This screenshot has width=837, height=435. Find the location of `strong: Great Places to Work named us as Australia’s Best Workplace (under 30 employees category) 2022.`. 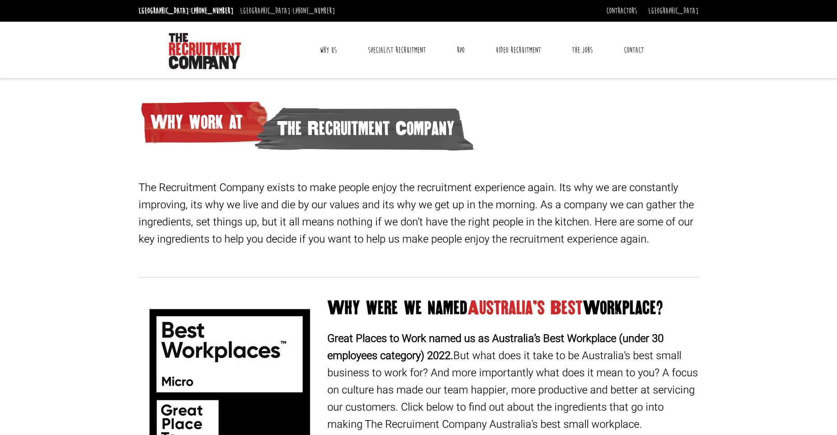

strong: Great Places to Work named us as Australia’s Best Workplace (under 30 employees category) 2022. is located at coordinates (495, 347).